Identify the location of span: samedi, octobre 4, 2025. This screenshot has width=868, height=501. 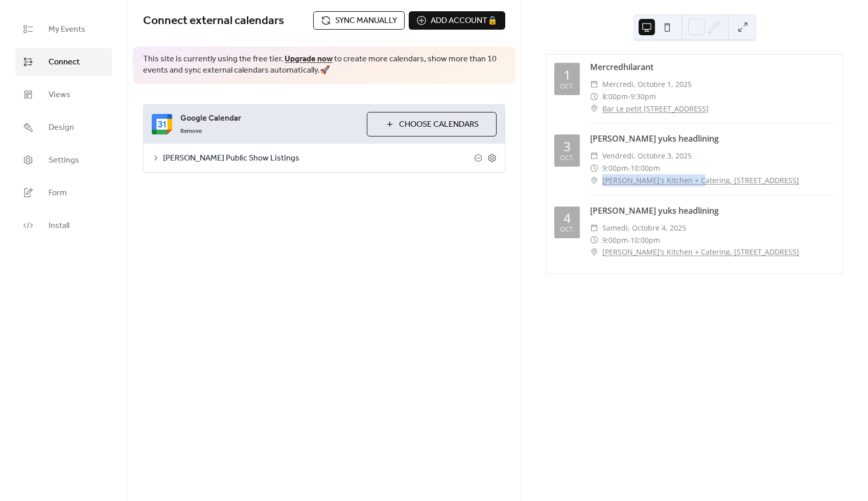
(644, 228).